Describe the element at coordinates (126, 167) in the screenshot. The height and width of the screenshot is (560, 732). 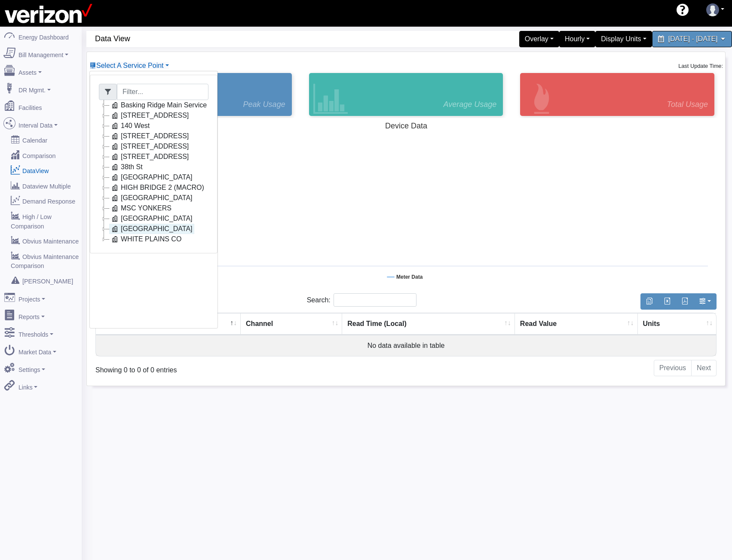
I see `a: 38th St` at that location.